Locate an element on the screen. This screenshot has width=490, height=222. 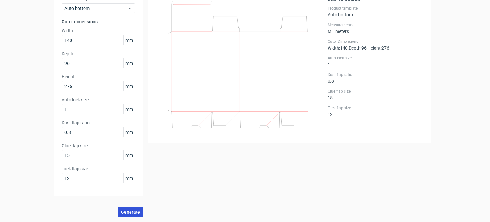
label: Depth is located at coordinates (98, 54).